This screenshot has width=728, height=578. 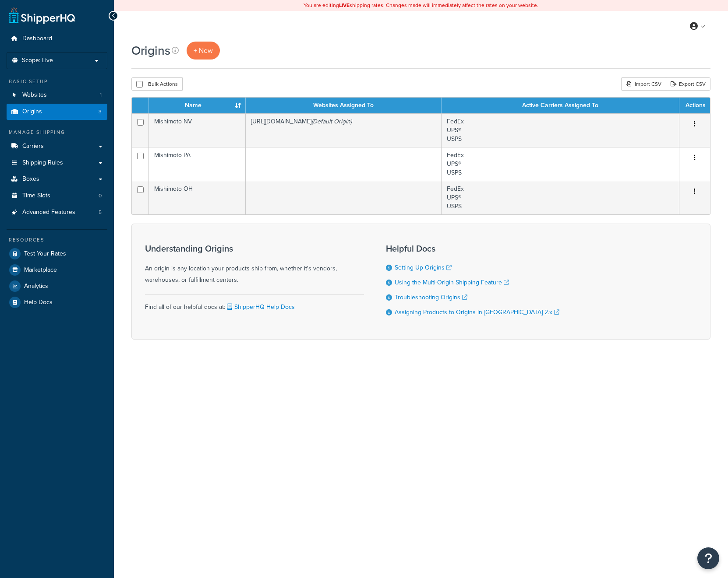 I want to click on div: Import CSV, so click(x=644, y=84).